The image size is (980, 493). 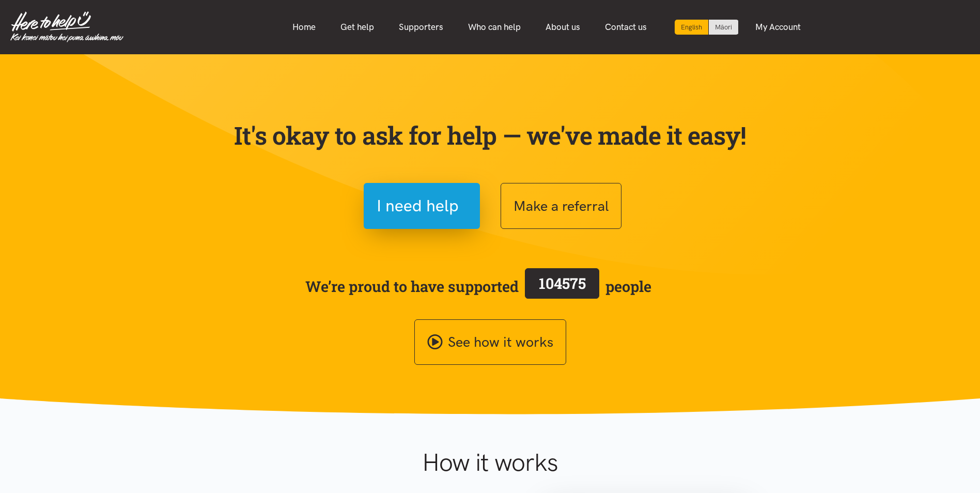 I want to click on a: Who can help, so click(x=494, y=27).